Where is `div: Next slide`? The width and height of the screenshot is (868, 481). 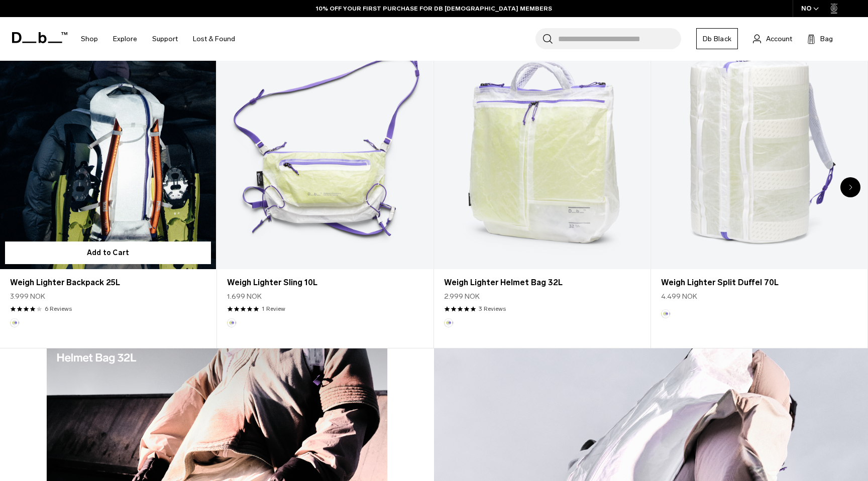 div: Next slide is located at coordinates (850, 187).